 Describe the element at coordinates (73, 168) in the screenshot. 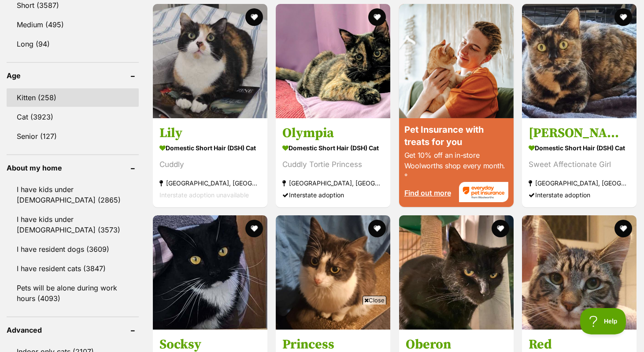

I see `header: About my home` at that location.